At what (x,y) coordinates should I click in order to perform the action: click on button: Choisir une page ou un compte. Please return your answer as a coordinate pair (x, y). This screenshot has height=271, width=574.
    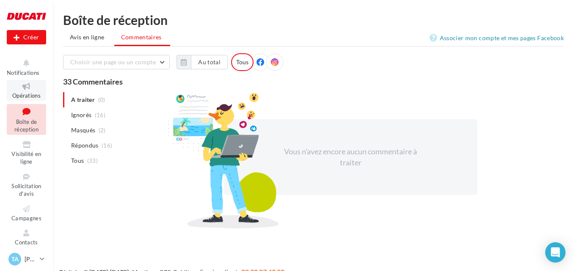
    Looking at the image, I should click on (116, 62).